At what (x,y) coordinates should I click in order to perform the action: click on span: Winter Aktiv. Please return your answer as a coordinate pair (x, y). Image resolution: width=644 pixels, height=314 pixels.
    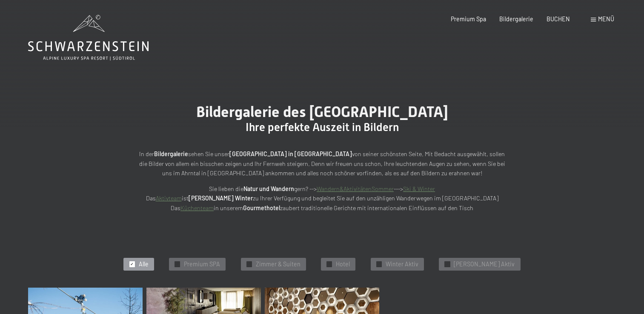
    Looking at the image, I should click on (402, 264).